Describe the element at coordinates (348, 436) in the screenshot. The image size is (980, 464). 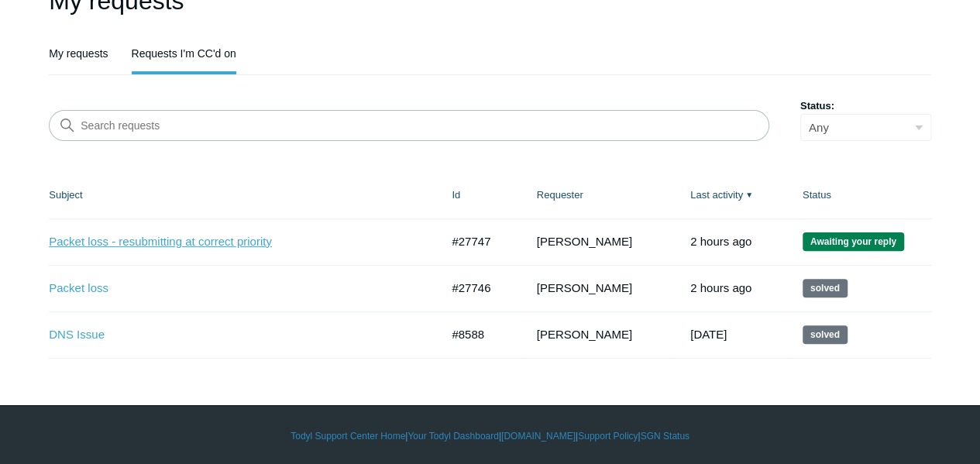
I see `a: Todyl Support Center Home` at that location.